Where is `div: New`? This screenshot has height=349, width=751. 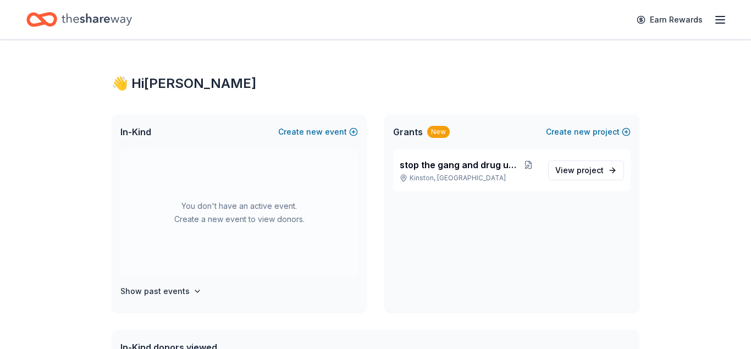
div: New is located at coordinates (438, 132).